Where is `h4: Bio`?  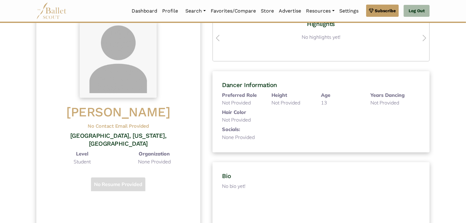 h4: Bio is located at coordinates (321, 176).